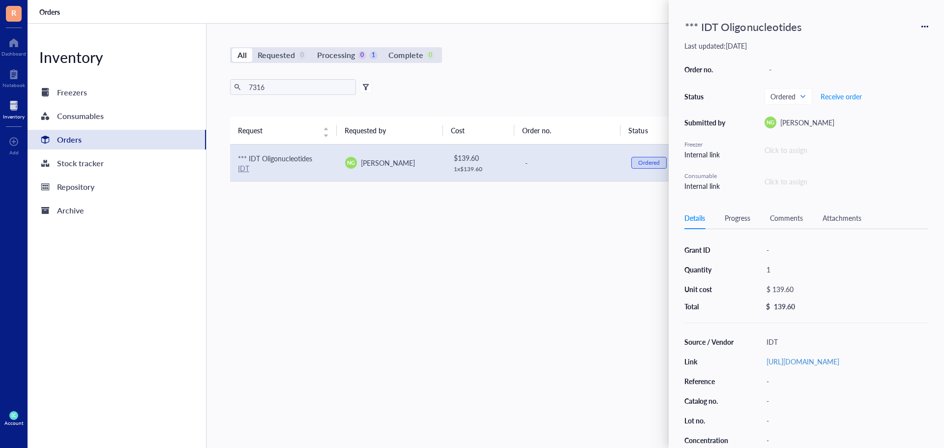  I want to click on div: Orders, so click(69, 140).